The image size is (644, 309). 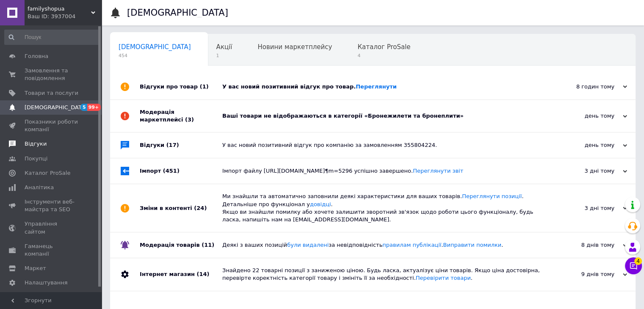 I want to click on span: Відгуки, so click(x=35, y=144).